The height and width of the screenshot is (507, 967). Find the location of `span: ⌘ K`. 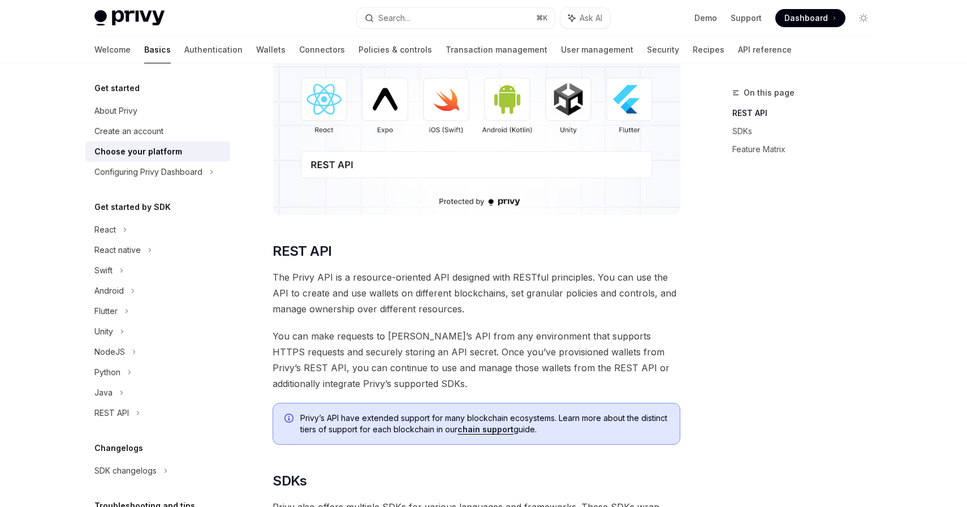

span: ⌘ K is located at coordinates (542, 18).